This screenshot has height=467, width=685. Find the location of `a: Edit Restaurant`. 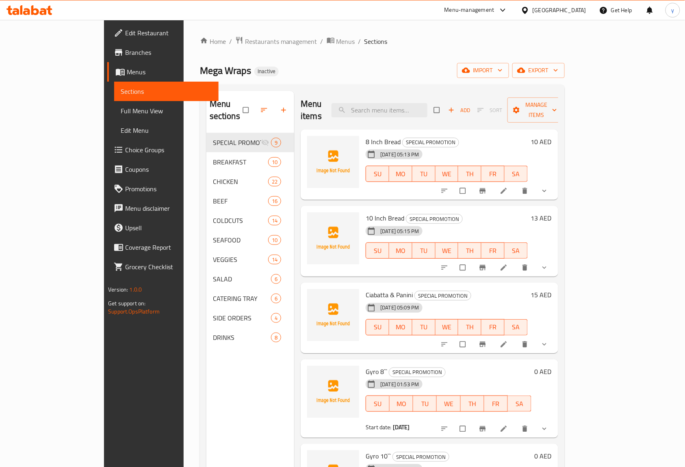

a: Edit Restaurant is located at coordinates (163, 33).